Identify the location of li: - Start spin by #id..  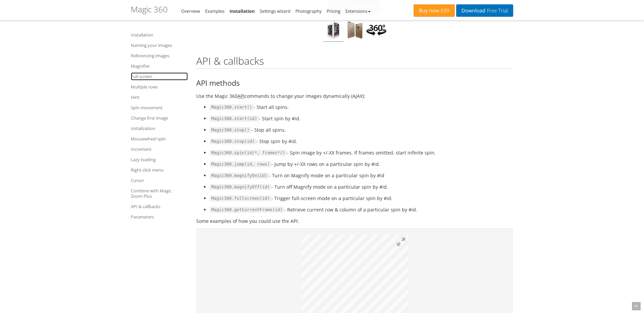
(361, 119).